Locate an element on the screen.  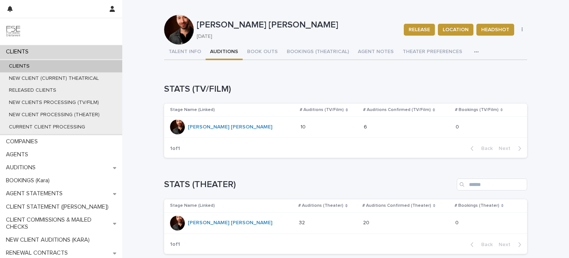
button: AUDITIONS is located at coordinates (224, 52).